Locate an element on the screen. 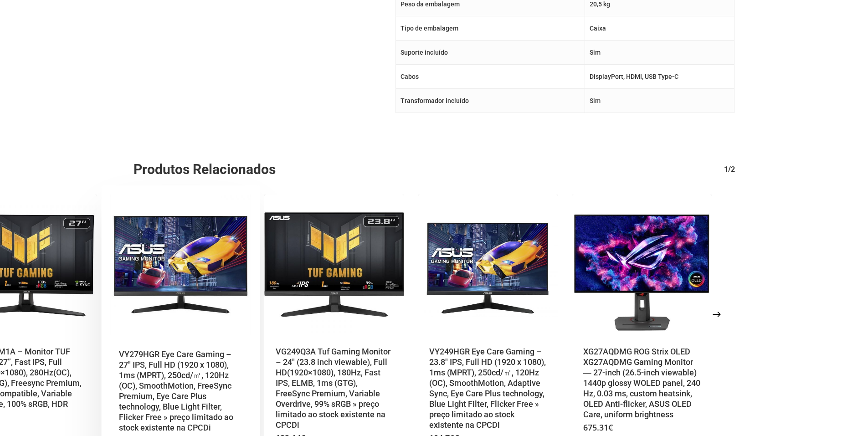 The image size is (868, 436). td: Caixa is located at coordinates (659, 28).